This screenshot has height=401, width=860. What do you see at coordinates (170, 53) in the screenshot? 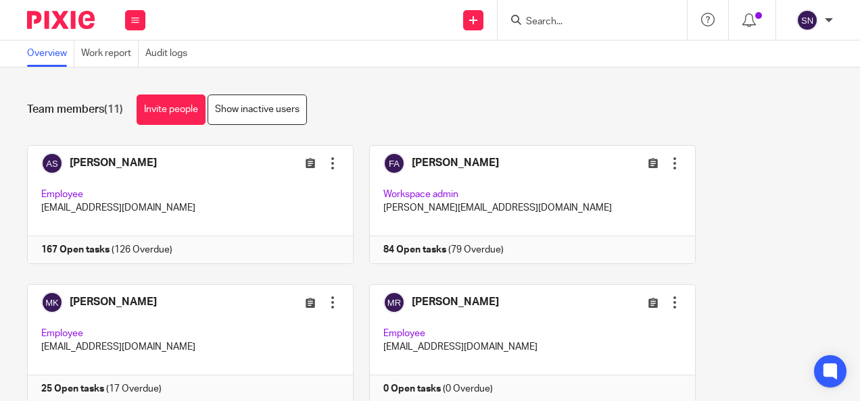
I see `a: Audit logs` at bounding box center [170, 53].